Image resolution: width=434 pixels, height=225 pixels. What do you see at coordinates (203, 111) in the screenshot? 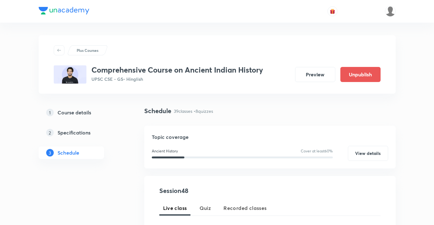
I see `p: • 8 quizzes` at bounding box center [203, 111].